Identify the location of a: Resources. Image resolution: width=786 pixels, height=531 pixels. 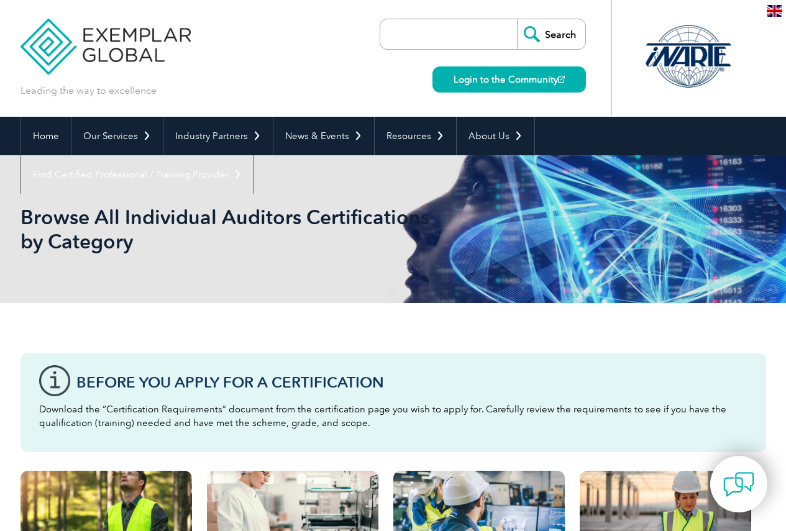
(415, 136).